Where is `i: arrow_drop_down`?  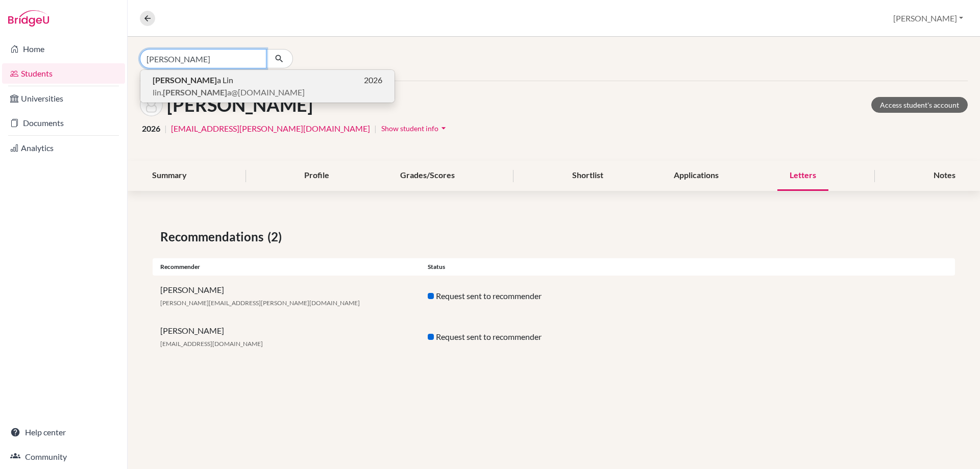 i: arrow_drop_down is located at coordinates (444, 128).